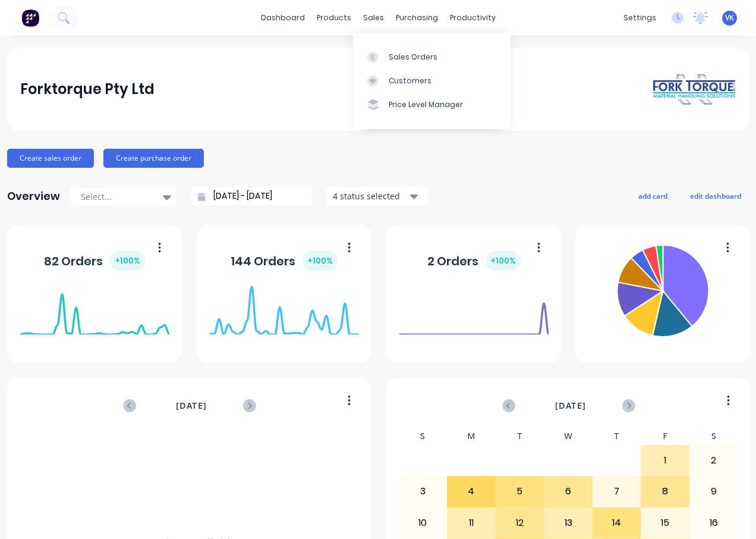 The image size is (756, 539). Describe the element at coordinates (95, 261) in the screenshot. I see `div: 82 Orders` at that location.